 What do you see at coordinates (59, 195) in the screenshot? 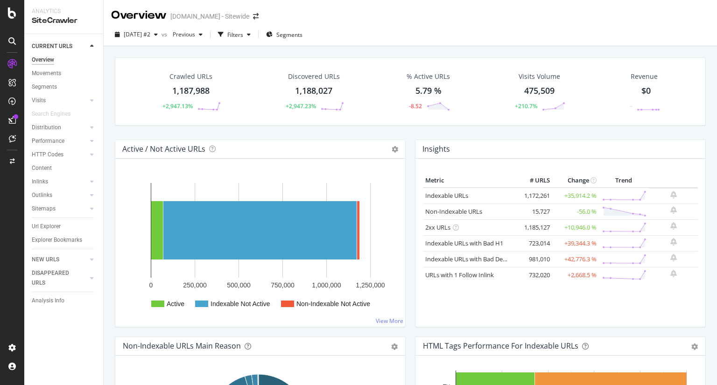
I see `a: Outlinks` at bounding box center [59, 195].